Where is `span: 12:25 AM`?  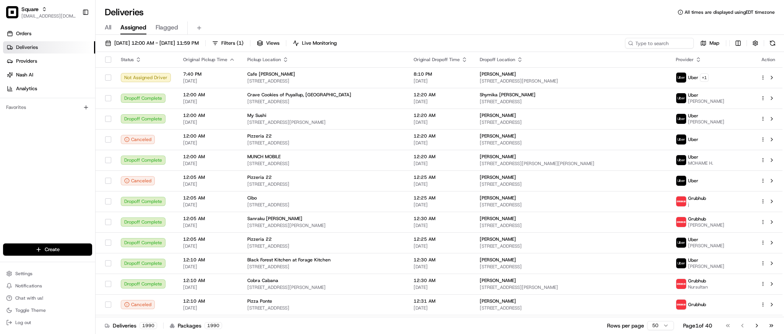 span: 12:25 AM is located at coordinates (440, 198).